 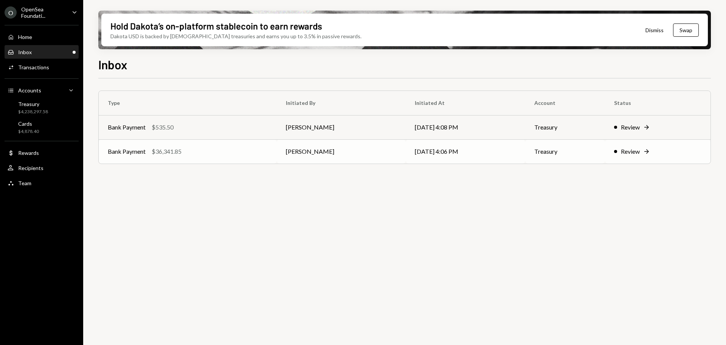 I want to click on div: $535.50, so click(x=163, y=127).